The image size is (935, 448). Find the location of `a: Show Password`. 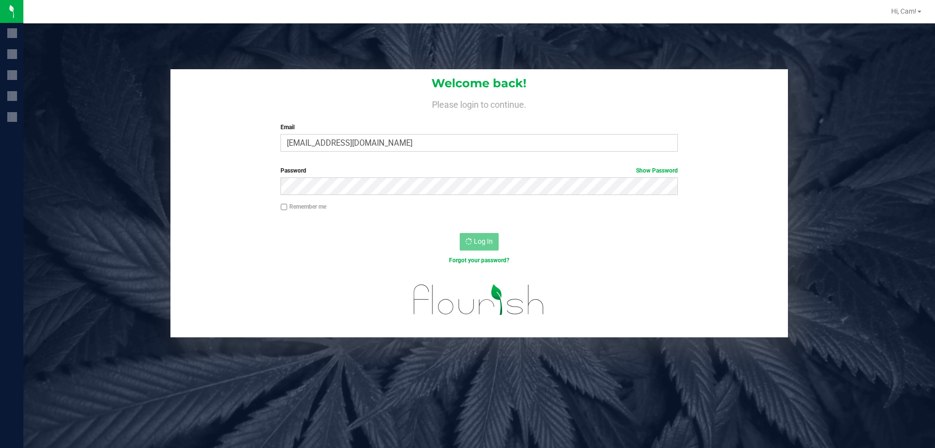

a: Show Password is located at coordinates (657, 171).